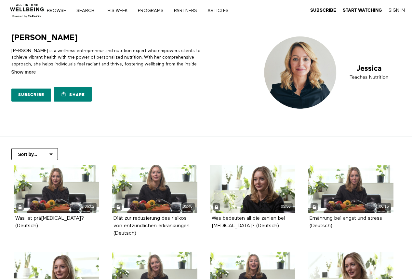 Image resolution: width=412 pixels, height=279 pixels. Describe the element at coordinates (324, 10) in the screenshot. I see `strong: Subscribe` at that location.